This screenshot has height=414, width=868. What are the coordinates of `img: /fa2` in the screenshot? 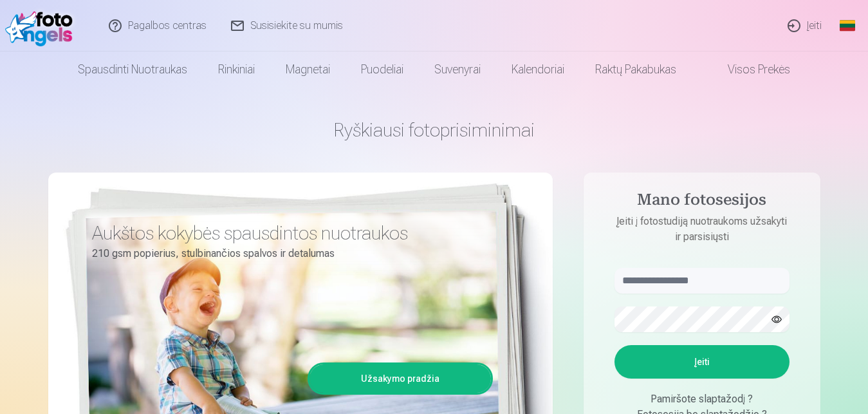 It's located at (42, 26).